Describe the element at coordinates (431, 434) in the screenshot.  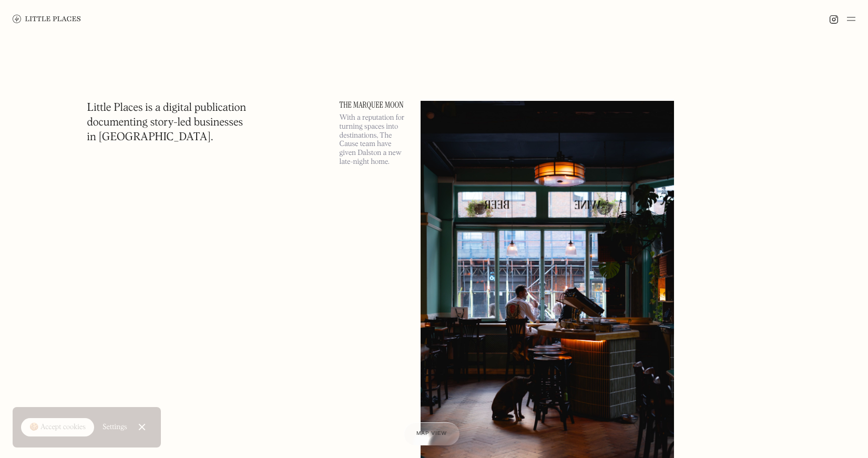
I see `a: Map view` at that location.